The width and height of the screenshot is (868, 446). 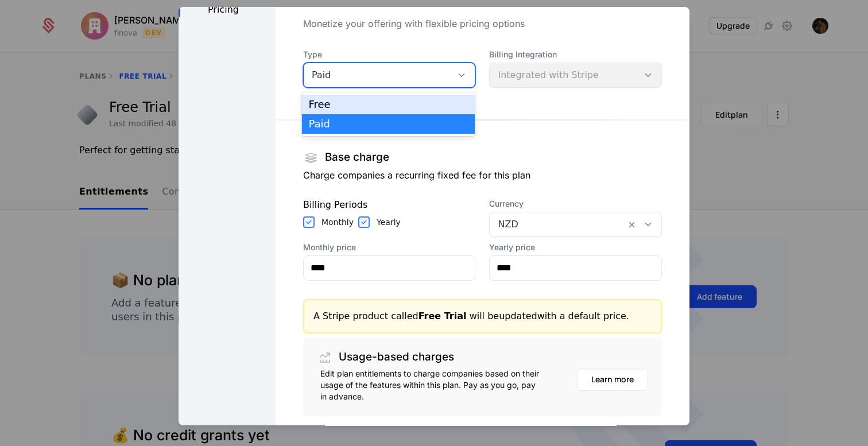 What do you see at coordinates (428, 315) in the screenshot?
I see `span: called` at bounding box center [428, 315].